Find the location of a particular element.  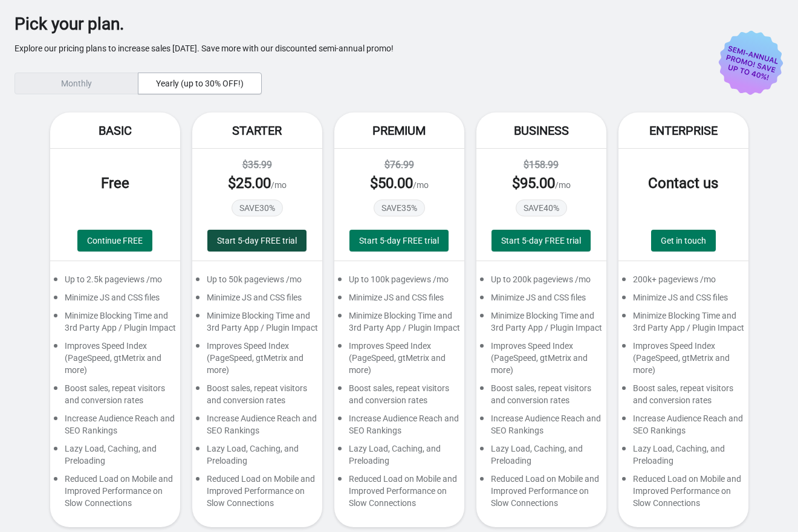

span: Get in touch is located at coordinates (683, 241).